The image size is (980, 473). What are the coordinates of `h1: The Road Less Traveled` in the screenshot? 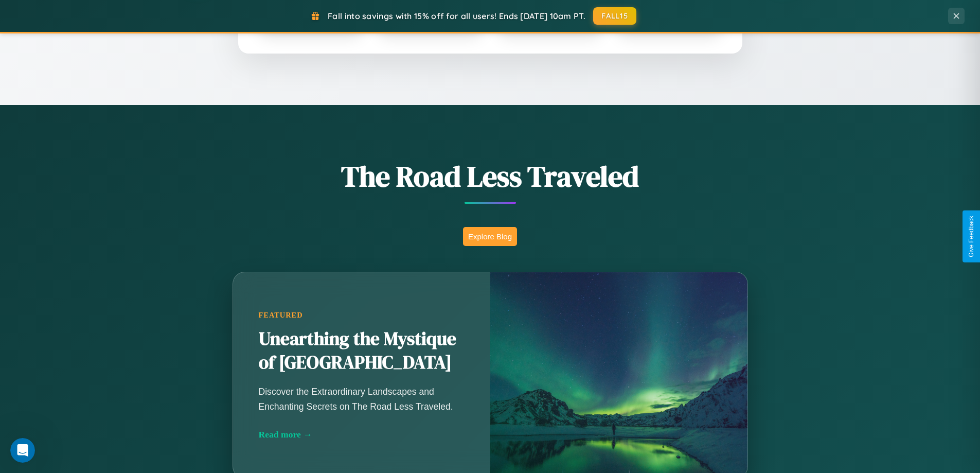 It's located at (490, 176).